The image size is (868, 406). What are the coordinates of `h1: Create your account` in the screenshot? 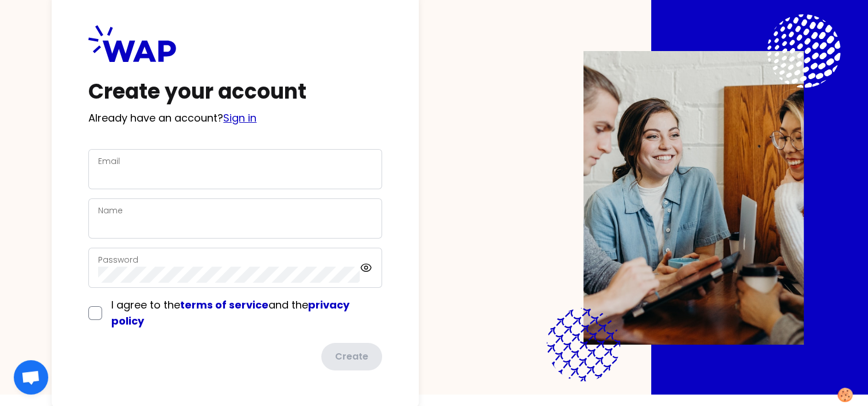 It's located at (235, 92).